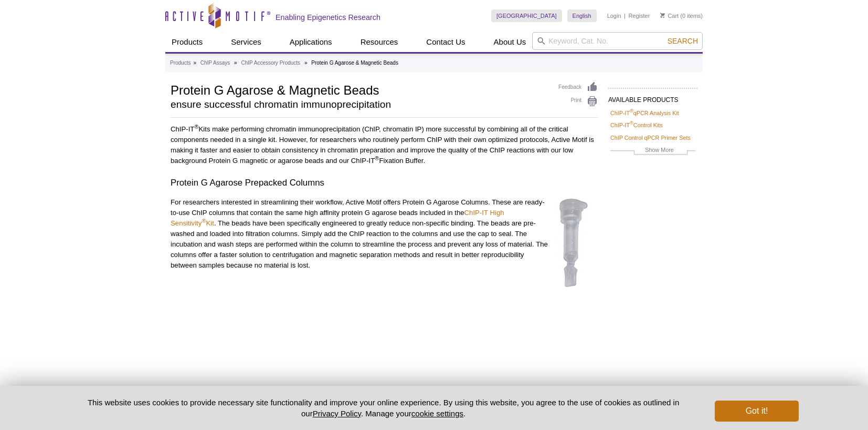  What do you see at coordinates (270, 63) in the screenshot?
I see `a: ChIP Accessory Products` at bounding box center [270, 63].